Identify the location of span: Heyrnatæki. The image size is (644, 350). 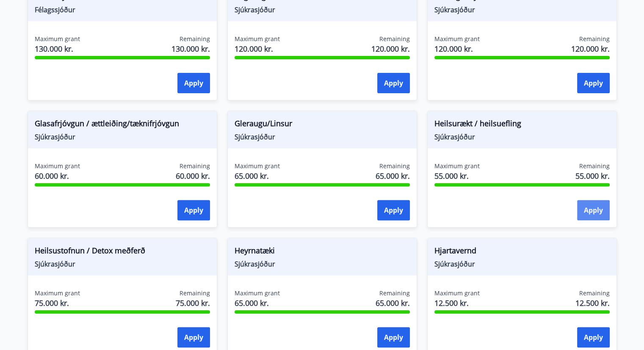
(322, 252).